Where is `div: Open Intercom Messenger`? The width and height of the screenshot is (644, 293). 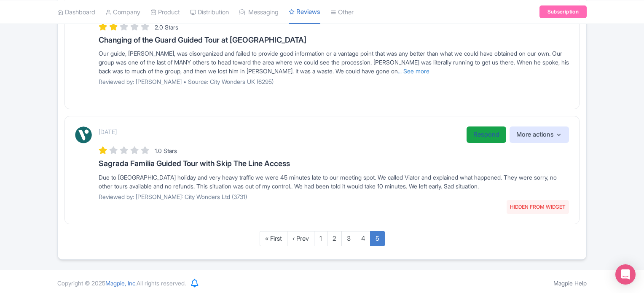
div: Open Intercom Messenger is located at coordinates (626, 275).